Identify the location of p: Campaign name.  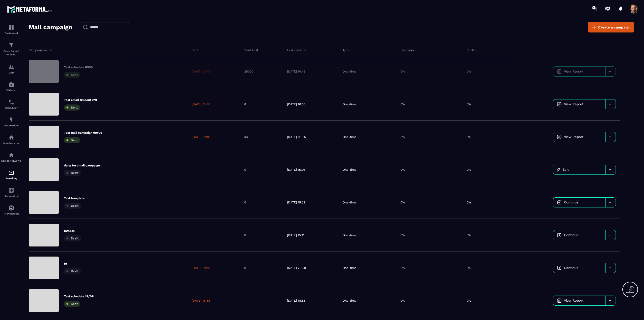
(40, 50).